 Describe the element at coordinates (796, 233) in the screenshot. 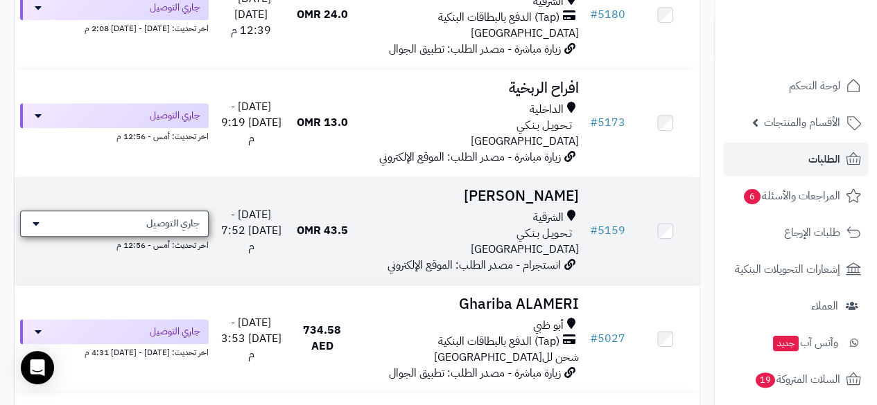

I see `a: طلبات الإرجاع` at that location.